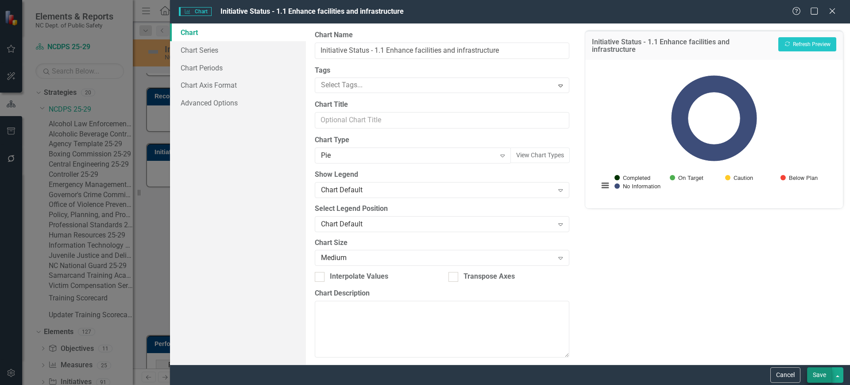 The image size is (850, 385). What do you see at coordinates (195, 12) in the screenshot?
I see `span: Chart` at bounding box center [195, 12].